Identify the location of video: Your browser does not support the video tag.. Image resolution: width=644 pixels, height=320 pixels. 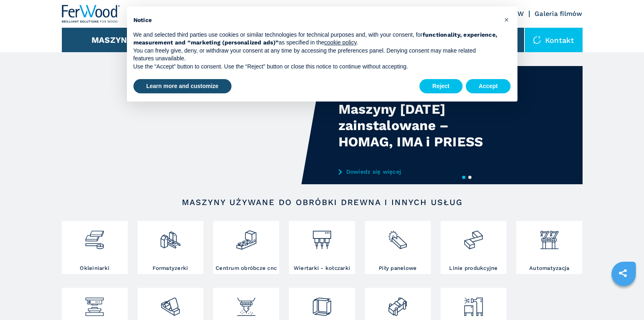
(192, 125).